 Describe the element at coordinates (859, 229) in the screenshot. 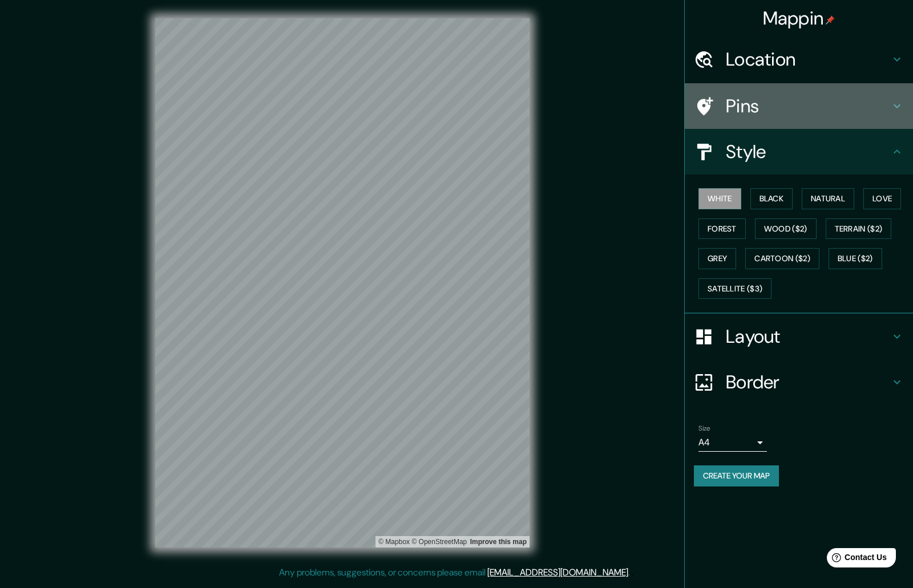

I see `button: Terrain ($2)` at that location.